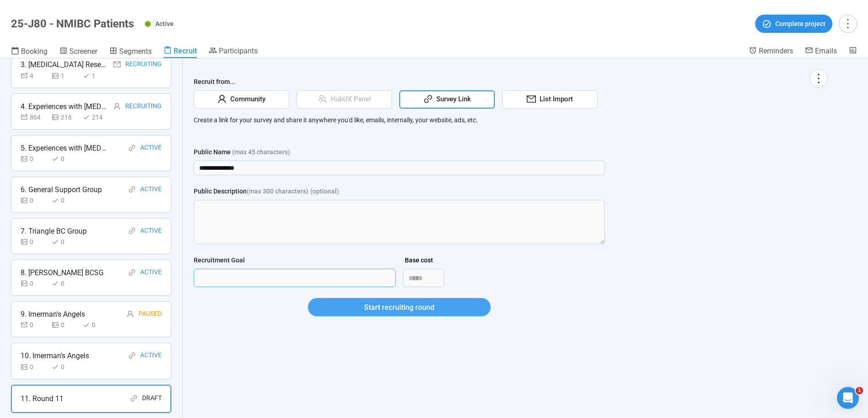  I want to click on span: Complete project, so click(800, 24).